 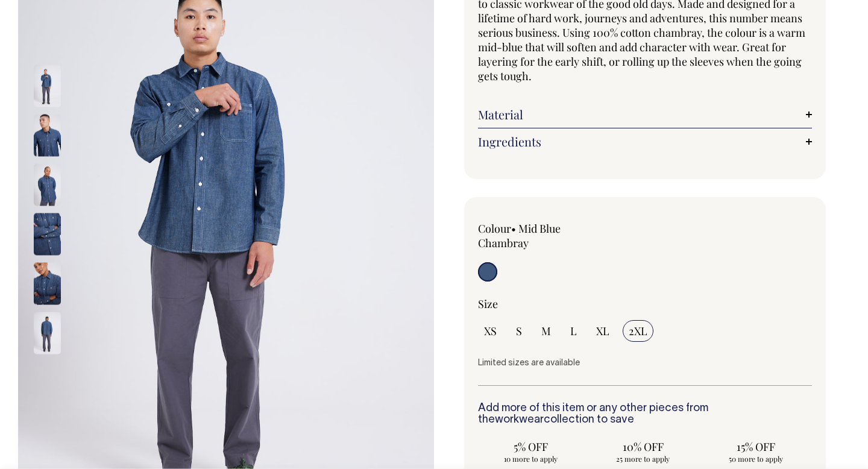 What do you see at coordinates (573, 331) in the screenshot?
I see `input: L` at bounding box center [573, 331].